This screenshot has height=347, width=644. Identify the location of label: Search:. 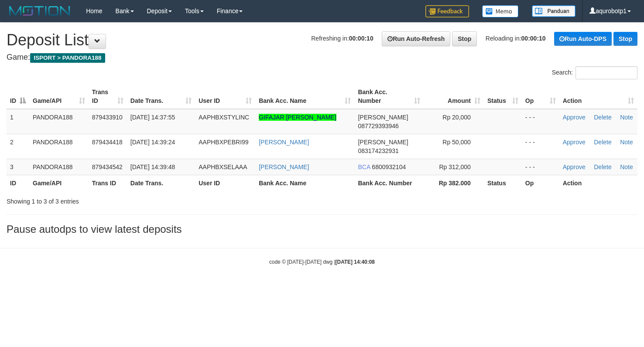
(595, 73).